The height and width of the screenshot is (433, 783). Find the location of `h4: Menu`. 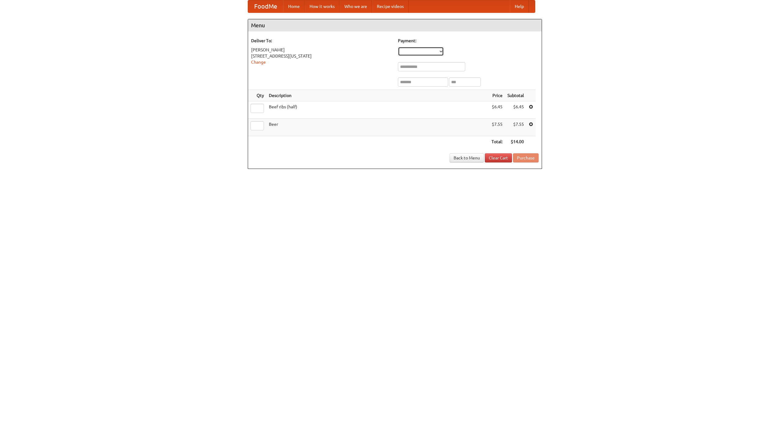

h4: Menu is located at coordinates (395, 25).